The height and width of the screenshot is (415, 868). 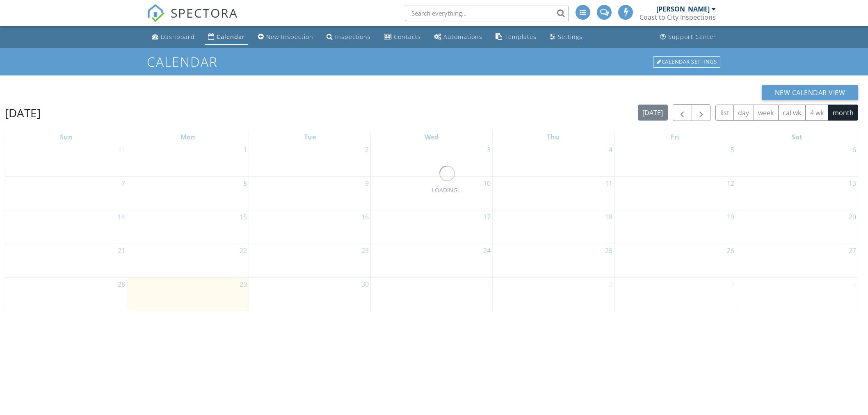 What do you see at coordinates (610, 150) in the screenshot?
I see `a: Go to September 4, 2025` at bounding box center [610, 150].